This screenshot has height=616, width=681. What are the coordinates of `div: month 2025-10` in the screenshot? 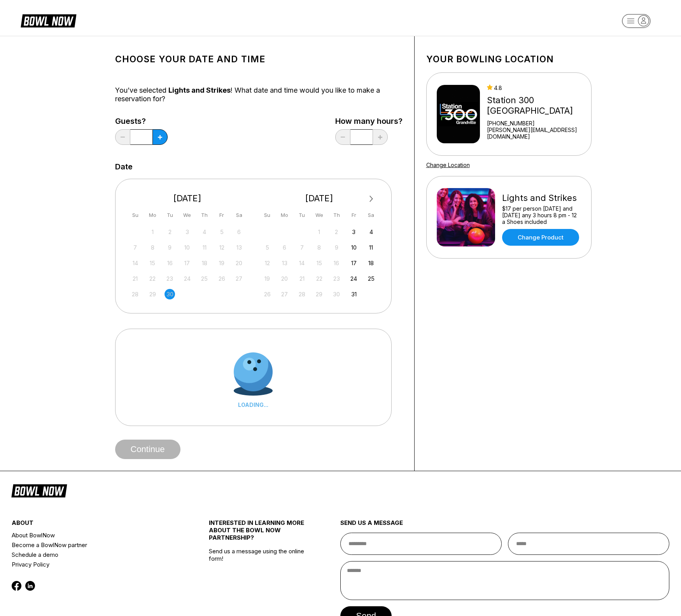 It's located at (320, 263).